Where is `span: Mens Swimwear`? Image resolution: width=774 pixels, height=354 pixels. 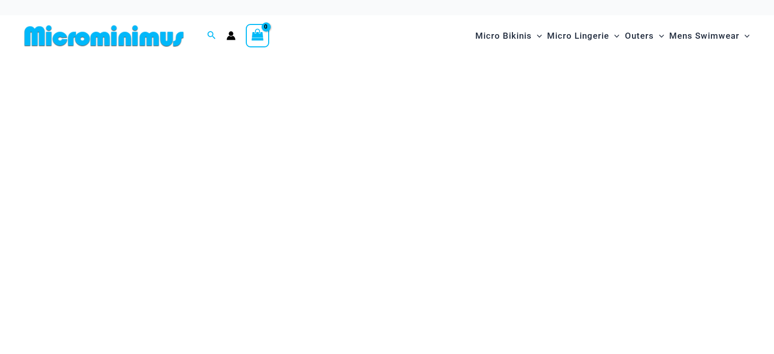
span: Mens Swimwear is located at coordinates (704, 36).